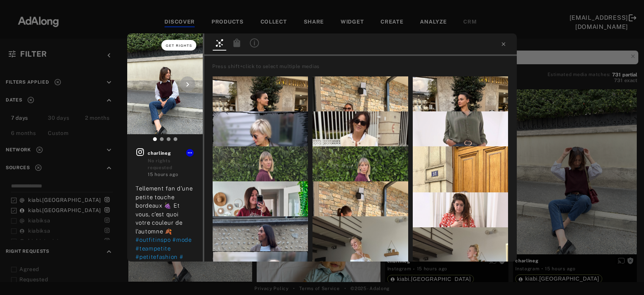 The height and width of the screenshot is (295, 644). Describe the element at coordinates (179, 45) in the screenshot. I see `button: Get rights` at that location.